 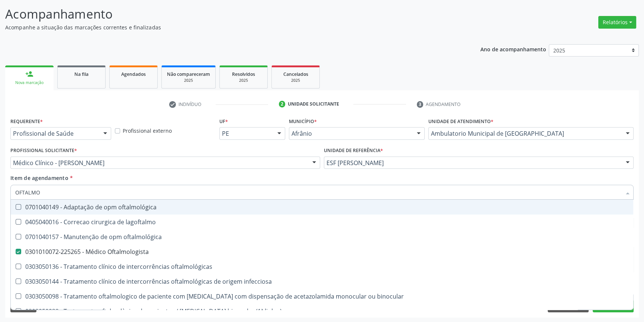 What do you see at coordinates (246, 134) in the screenshot?
I see `span: PE` at bounding box center [246, 134].